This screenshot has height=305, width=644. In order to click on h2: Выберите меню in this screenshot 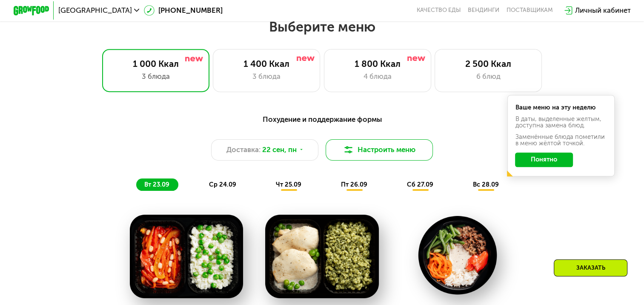, I will do `click(322, 27)`.